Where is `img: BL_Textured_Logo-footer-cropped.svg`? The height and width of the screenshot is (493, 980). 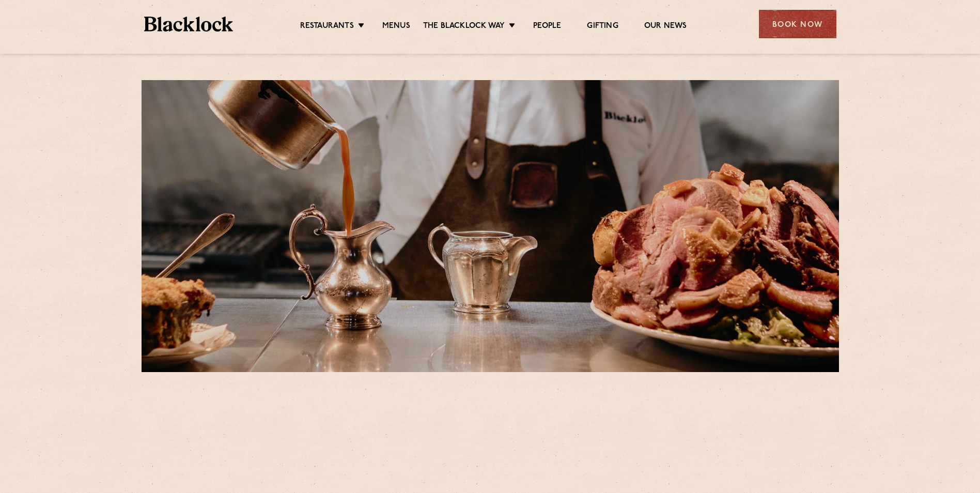 img: BL_Textured_Logo-footer-cropped.svg is located at coordinates (189, 24).